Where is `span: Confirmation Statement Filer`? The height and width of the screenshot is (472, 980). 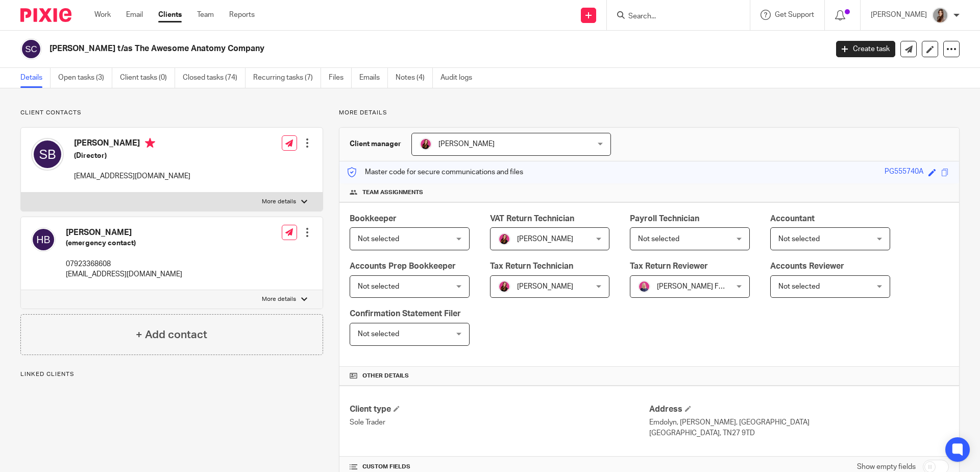 span: Confirmation Statement Filer is located at coordinates (405, 314).